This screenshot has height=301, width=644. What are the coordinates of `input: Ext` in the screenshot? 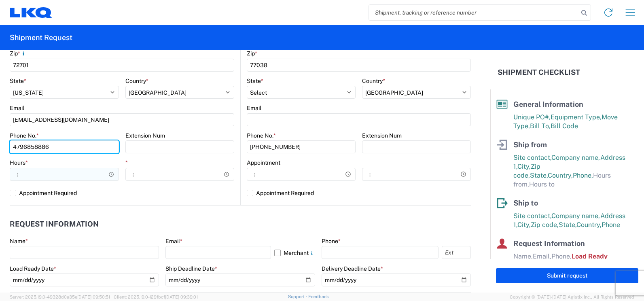 It's located at (456, 252).